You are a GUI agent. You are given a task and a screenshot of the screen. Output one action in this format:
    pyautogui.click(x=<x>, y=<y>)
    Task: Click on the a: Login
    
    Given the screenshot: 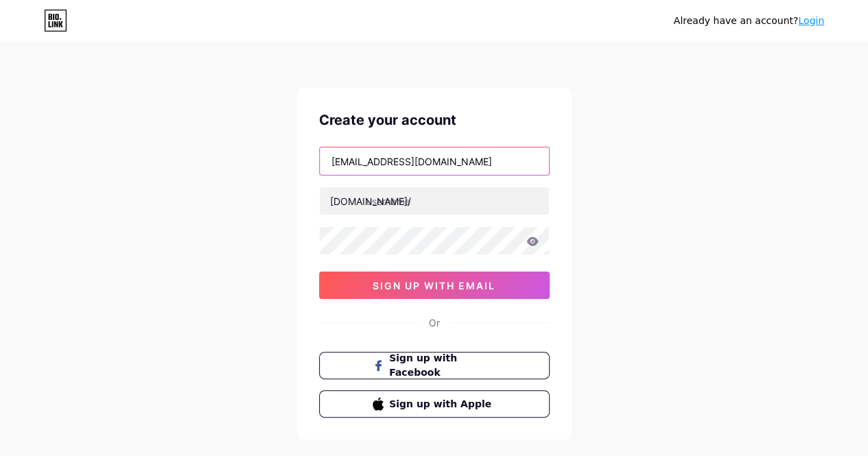 What is the action you would take?
    pyautogui.click(x=811, y=20)
    